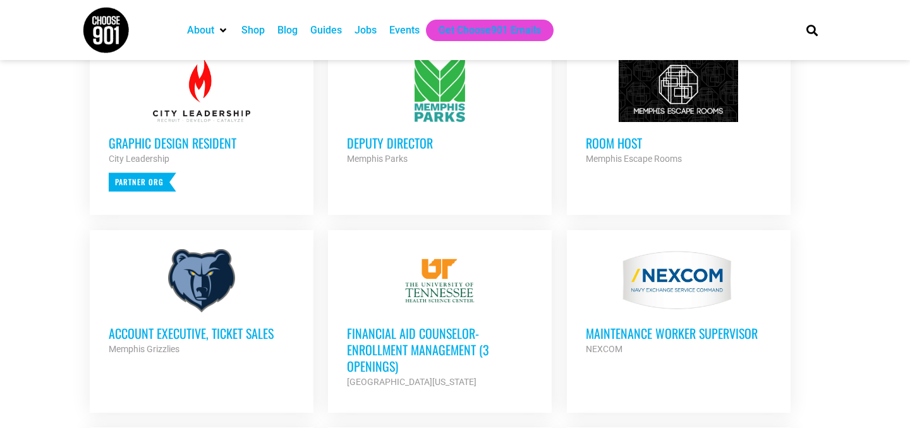  What do you see at coordinates (679, 112) in the screenshot?
I see `a: Room Host Memphis Escape Rooms` at bounding box center [679, 112].